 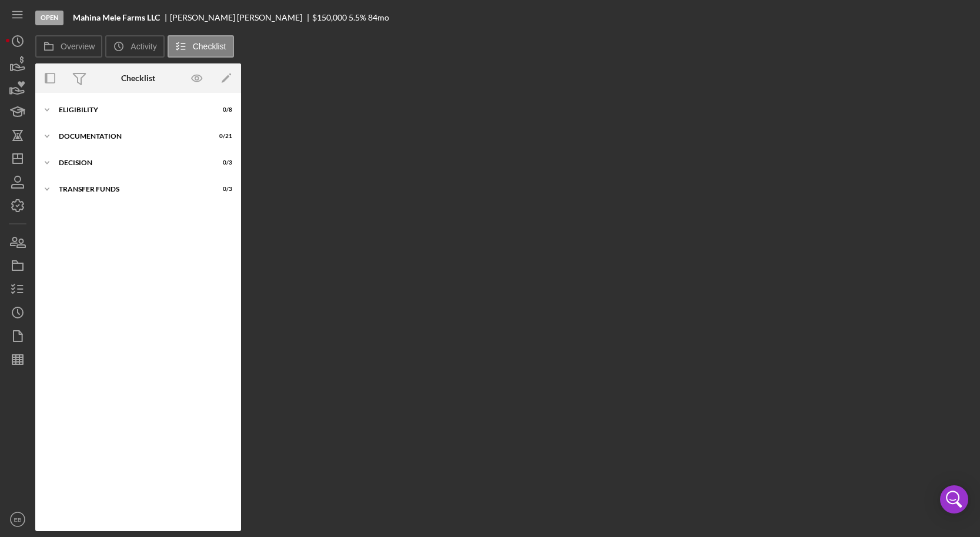 What do you see at coordinates (130, 162) in the screenshot?
I see `div: Decision` at bounding box center [130, 162].